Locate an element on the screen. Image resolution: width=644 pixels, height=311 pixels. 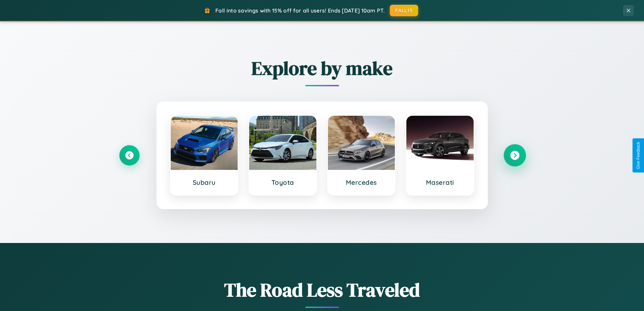
h3: Maserati is located at coordinates (440, 182).